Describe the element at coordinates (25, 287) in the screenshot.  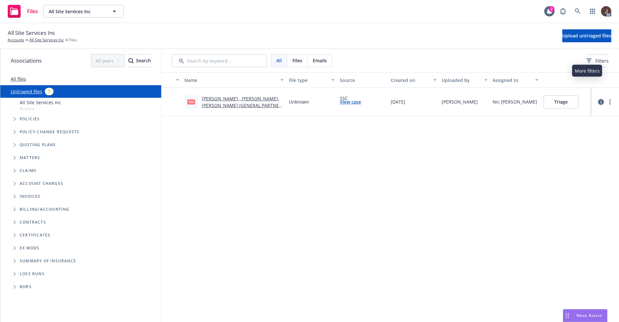
I see `span: BORs` at that location.